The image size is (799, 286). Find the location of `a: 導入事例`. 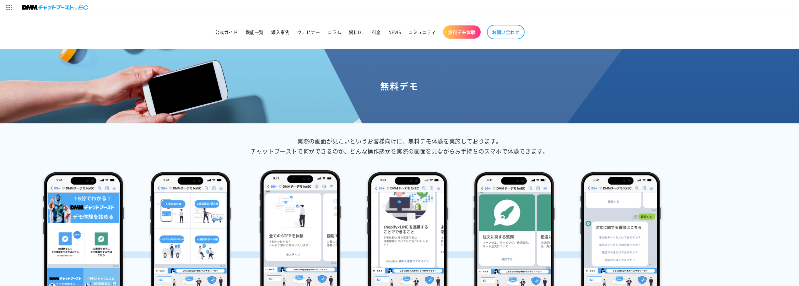

a: 導入事例 is located at coordinates (280, 32).